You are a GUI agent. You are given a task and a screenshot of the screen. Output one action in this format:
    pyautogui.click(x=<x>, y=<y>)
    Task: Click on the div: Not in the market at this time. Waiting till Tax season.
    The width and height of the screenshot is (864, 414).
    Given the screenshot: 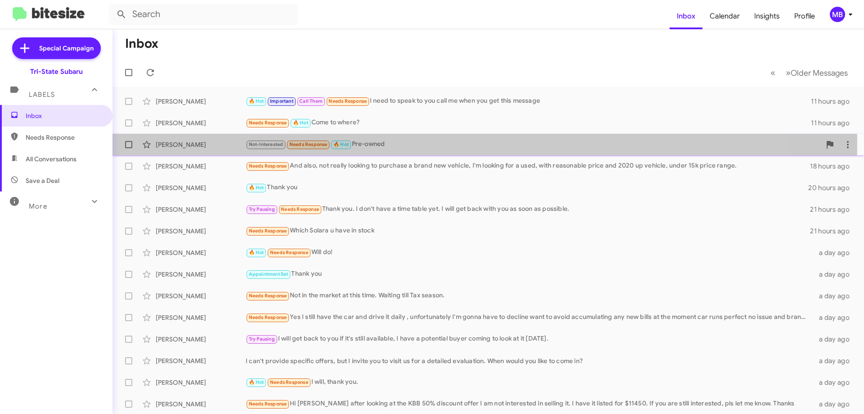 What is the action you would take?
    pyautogui.click(x=530, y=295)
    